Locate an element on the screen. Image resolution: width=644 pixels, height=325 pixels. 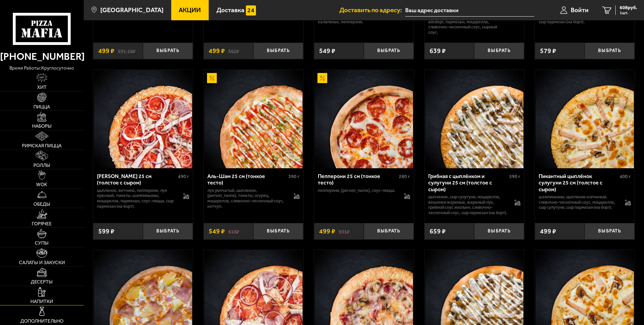
span: WOK is located at coordinates (41, 185).